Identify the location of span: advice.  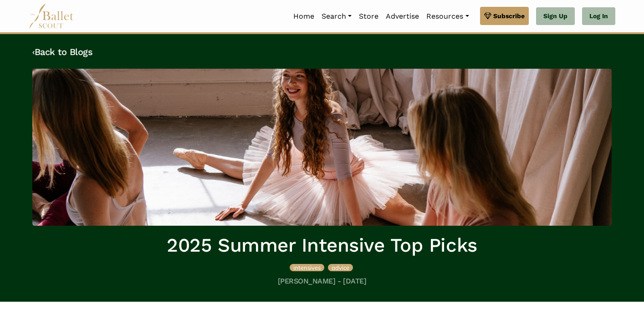
(340, 268).